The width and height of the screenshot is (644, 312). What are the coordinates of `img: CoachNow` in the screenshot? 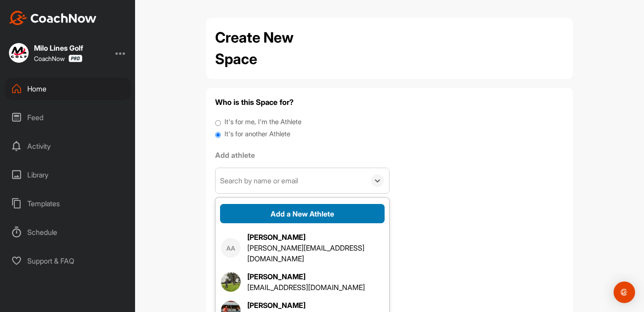 It's located at (53, 18).